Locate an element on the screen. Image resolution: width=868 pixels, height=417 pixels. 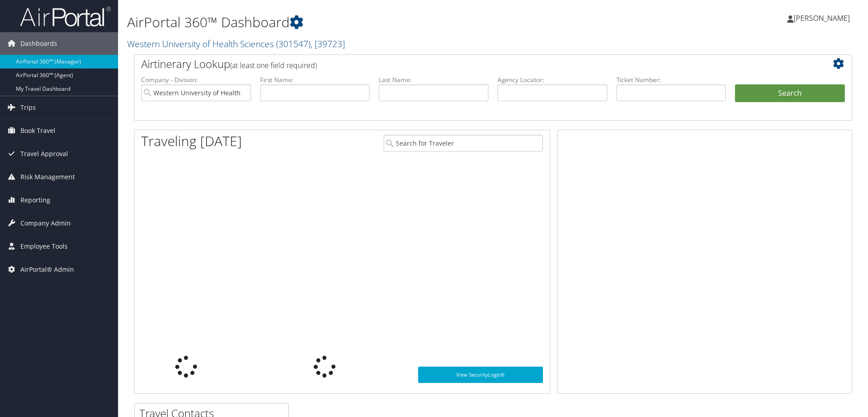
span: Reporting is located at coordinates (35, 200).